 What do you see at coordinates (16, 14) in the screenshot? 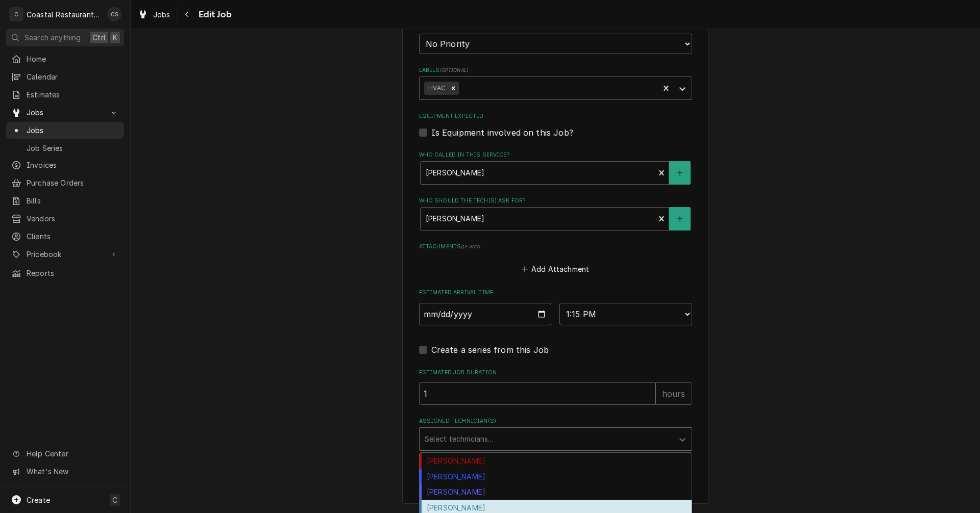
I see `div: C` at bounding box center [16, 14].